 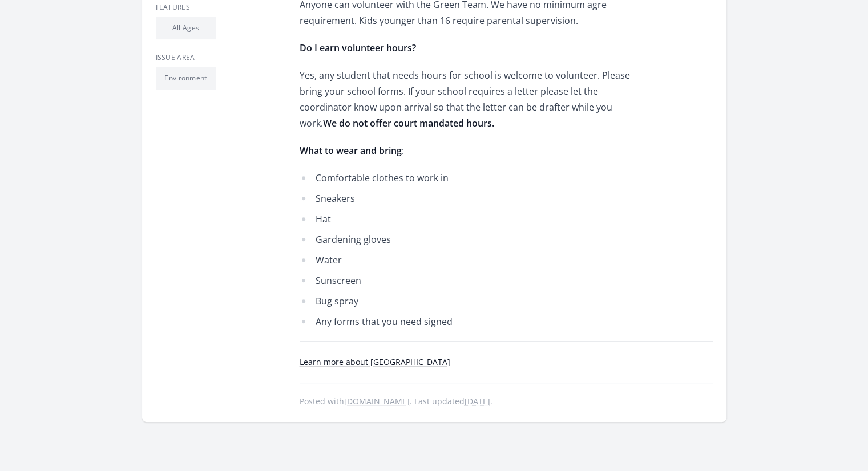 What do you see at coordinates (466, 322) in the screenshot?
I see `li: Any forms that you need signed` at bounding box center [466, 322].